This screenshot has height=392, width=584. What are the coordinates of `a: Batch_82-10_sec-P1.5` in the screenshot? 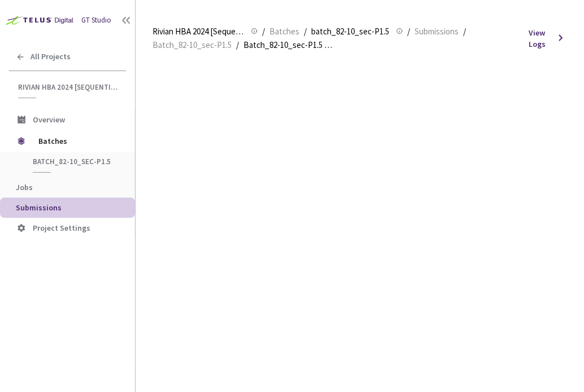 It's located at (192, 45).